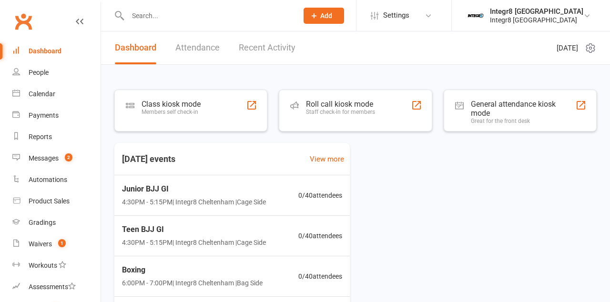 The image size is (610, 302). I want to click on span: 1, so click(62, 243).